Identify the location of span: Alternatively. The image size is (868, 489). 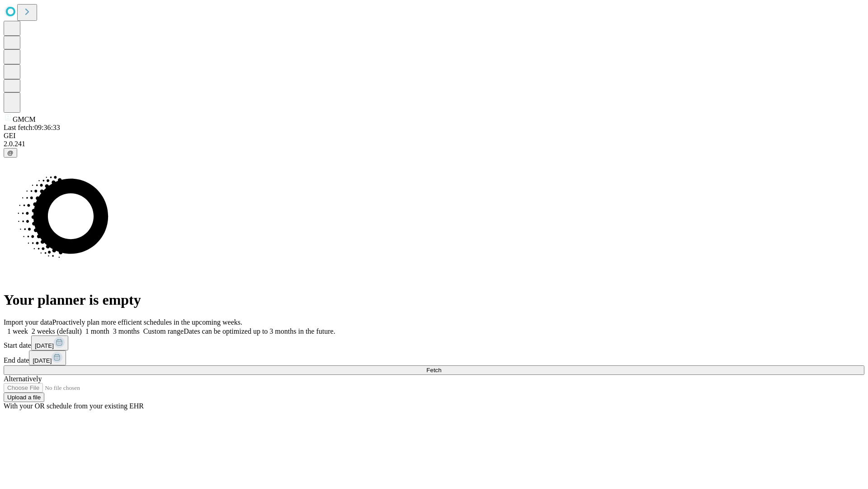
(23, 379).